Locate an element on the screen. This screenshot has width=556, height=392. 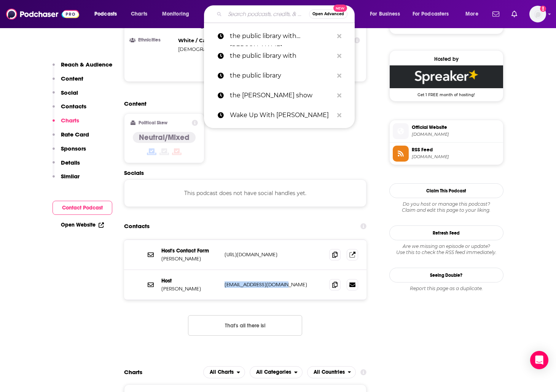
button: Show More is located at coordinates (245, 68).